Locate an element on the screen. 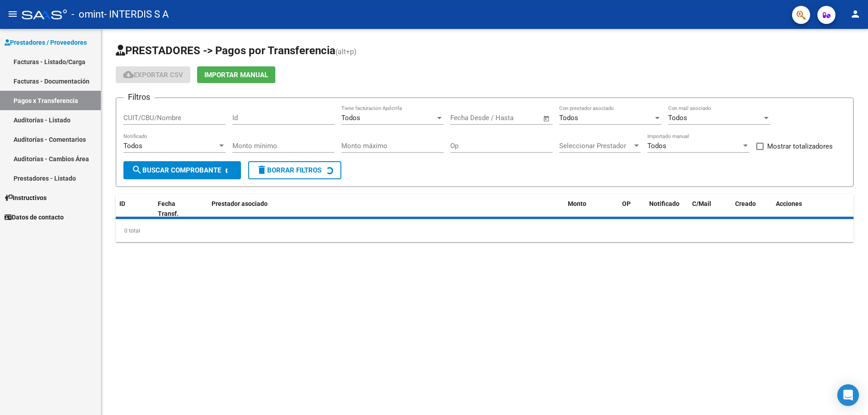 Image resolution: width=868 pixels, height=415 pixels. mat-icon: cloud_download is located at coordinates (128, 75).